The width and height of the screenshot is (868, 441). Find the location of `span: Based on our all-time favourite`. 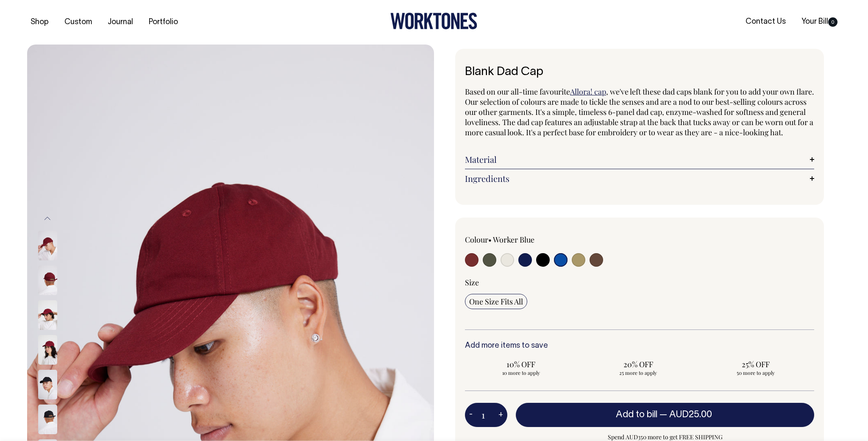

span: Based on our all-time favourite is located at coordinates (518, 92).